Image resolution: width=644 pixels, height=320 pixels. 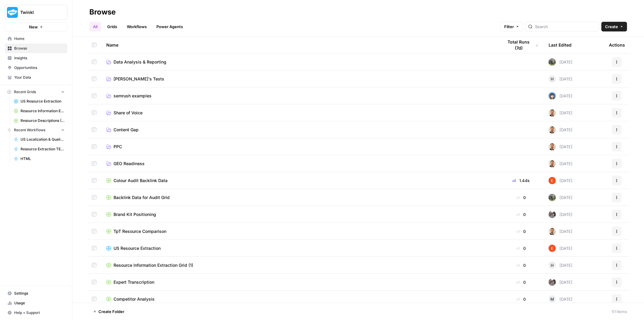 I want to click on a: Usage, so click(x=36, y=303).